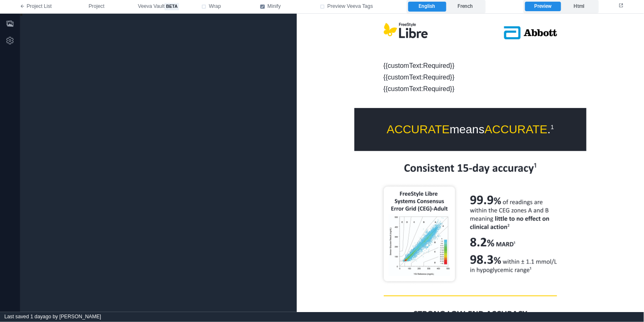  Describe the element at coordinates (174, 116) in the screenshot. I see `div: means .` at that location.